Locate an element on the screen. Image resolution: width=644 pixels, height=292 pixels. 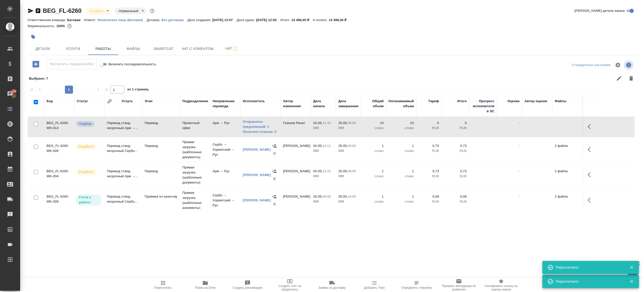
span: Создать рекламацию is located at coordinates (248, 288).